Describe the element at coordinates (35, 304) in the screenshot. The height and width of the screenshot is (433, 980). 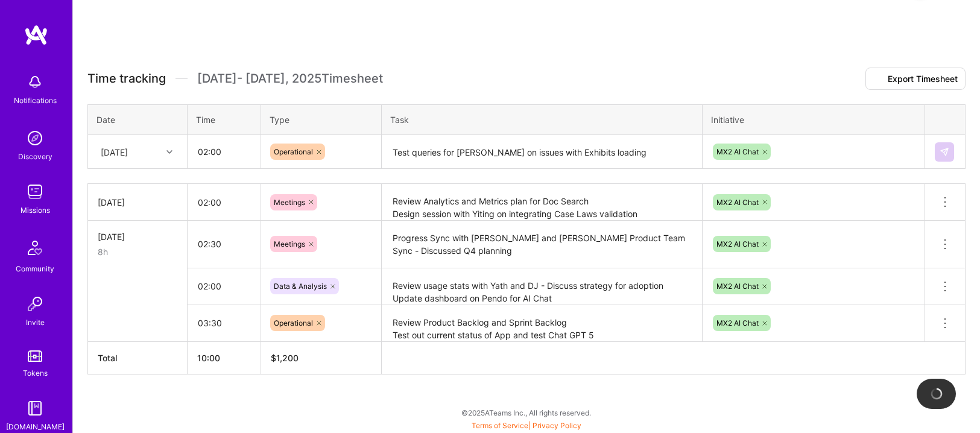
I see `img: Invite` at that location.